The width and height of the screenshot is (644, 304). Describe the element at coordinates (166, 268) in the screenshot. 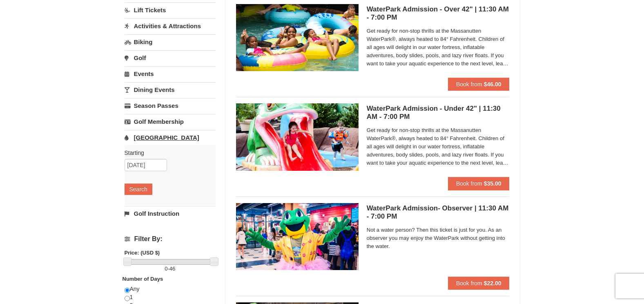

I see `span: 0` at that location.